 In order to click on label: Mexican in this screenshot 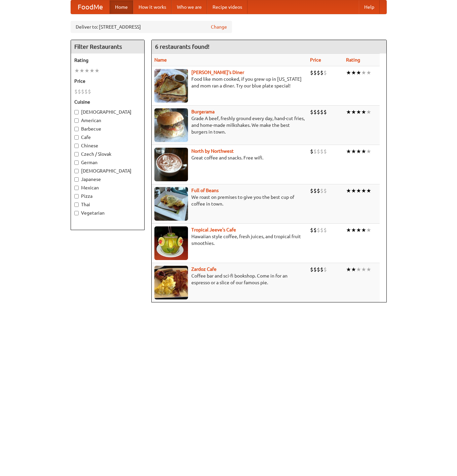, I will do `click(108, 188)`.